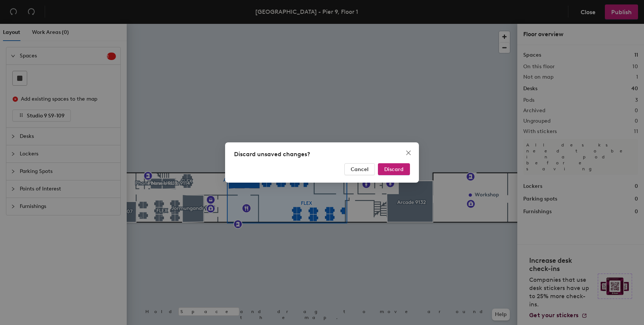 The height and width of the screenshot is (325, 644). Describe the element at coordinates (359, 169) in the screenshot. I see `span: Cancel` at that location.